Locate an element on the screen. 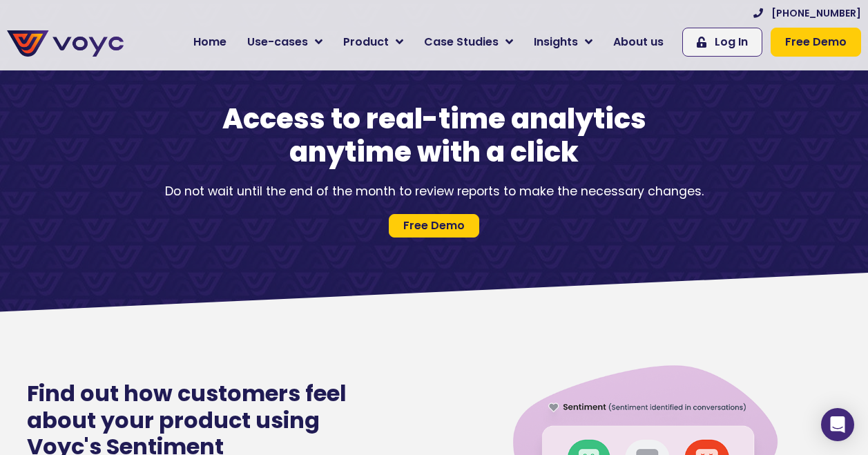 The image size is (868, 455). div: Do not wait until the end of the month to review reports to make the necessary changes. is located at coordinates (434, 191).